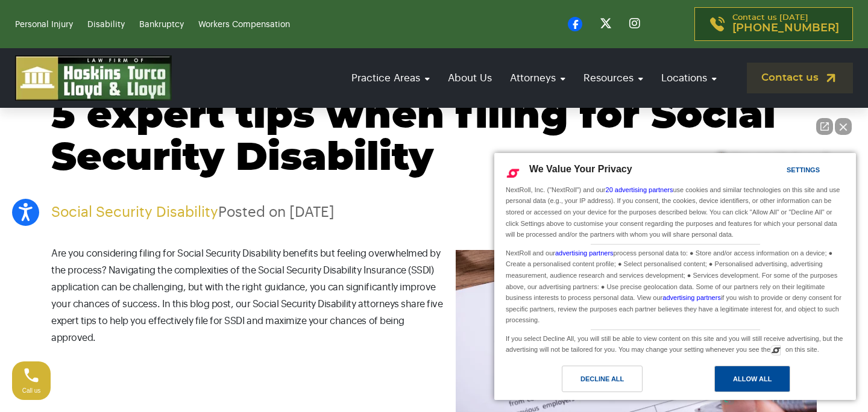 The height and width of the screenshot is (412, 868). I want to click on a: Bankruptcy, so click(162, 25).